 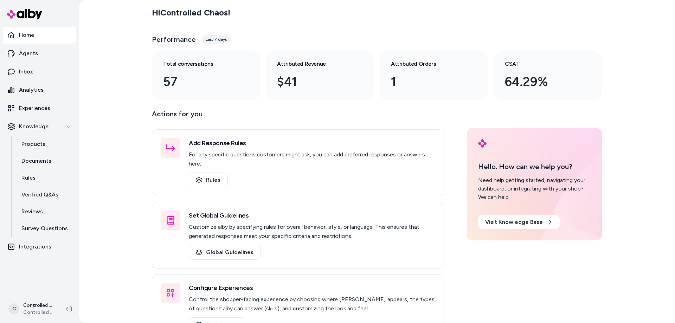 I want to click on p: Products, so click(x=33, y=144).